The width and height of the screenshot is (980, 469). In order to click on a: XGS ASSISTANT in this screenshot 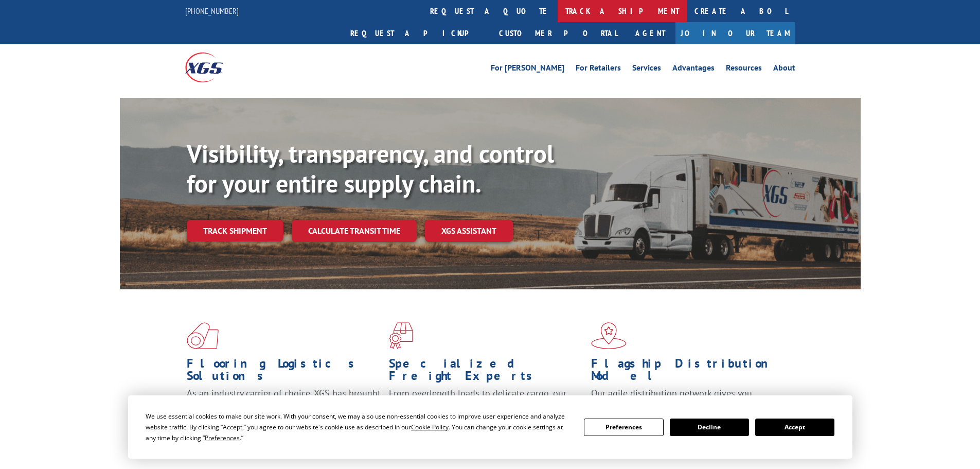, I will do `click(469, 230)`.